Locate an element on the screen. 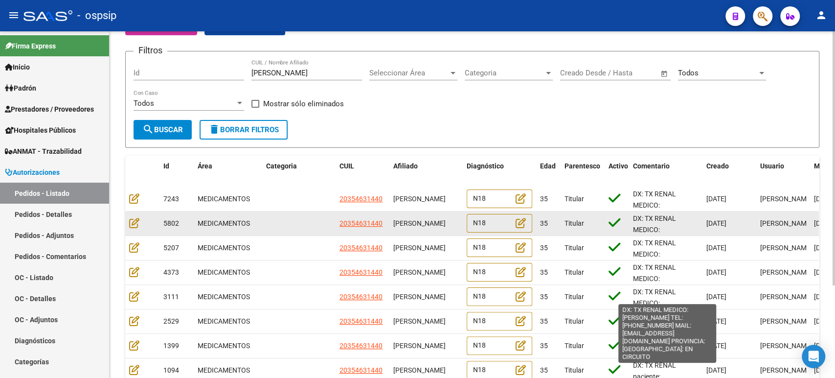 This screenshot has height=378, width=835. input: Fecha inicio is located at coordinates (579, 73).